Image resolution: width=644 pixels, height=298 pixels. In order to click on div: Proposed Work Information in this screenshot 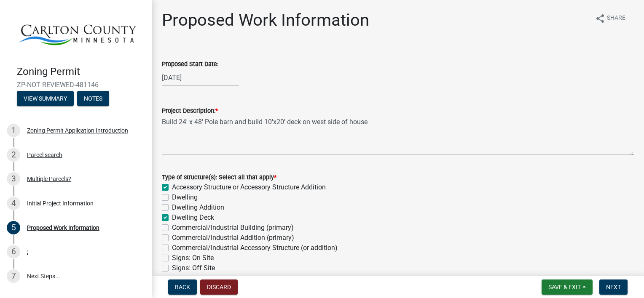, I will do `click(63, 227)`.